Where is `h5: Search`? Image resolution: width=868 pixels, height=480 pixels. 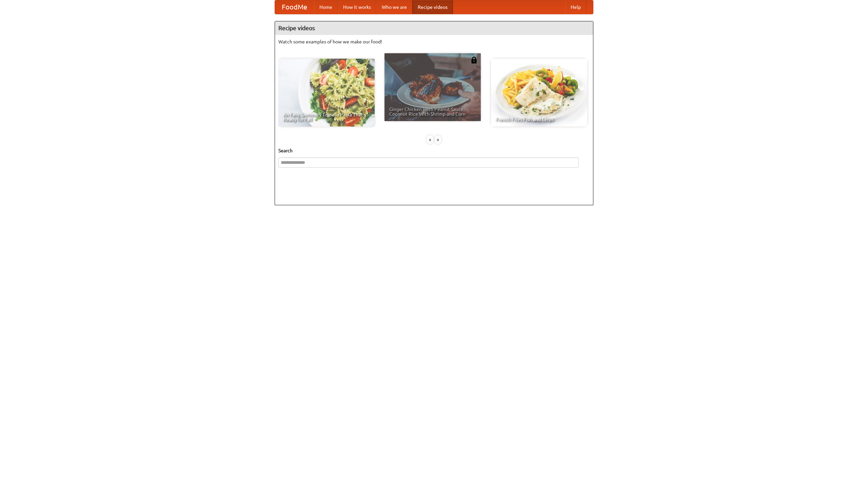 h5: Search is located at coordinates (434, 150).